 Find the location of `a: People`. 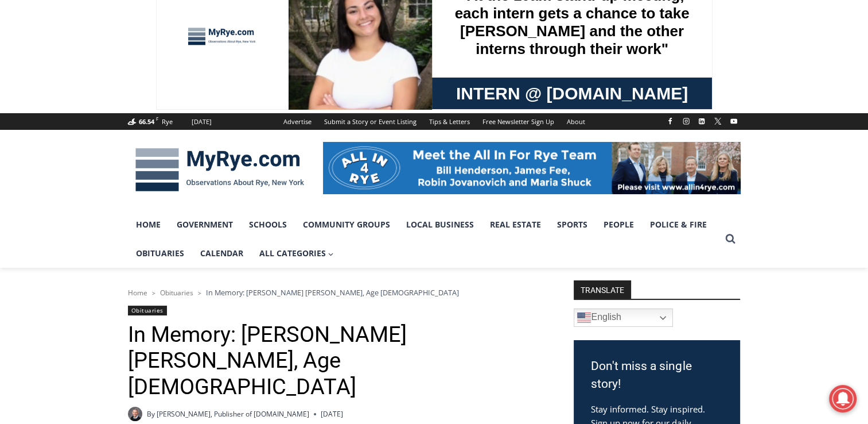

a: People is located at coordinates (619, 225).